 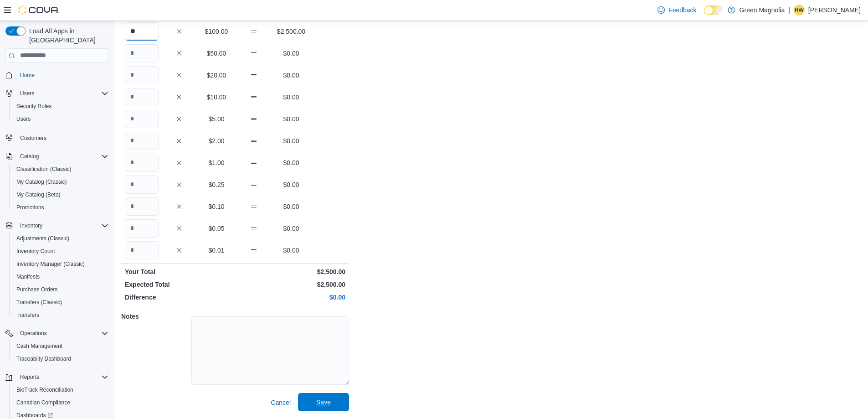 I want to click on p: $0.10, so click(x=217, y=207).